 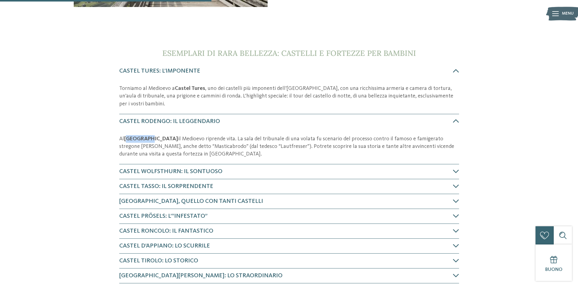 What do you see at coordinates (190, 88) in the screenshot?
I see `strong: Castel Tures` at bounding box center [190, 88].